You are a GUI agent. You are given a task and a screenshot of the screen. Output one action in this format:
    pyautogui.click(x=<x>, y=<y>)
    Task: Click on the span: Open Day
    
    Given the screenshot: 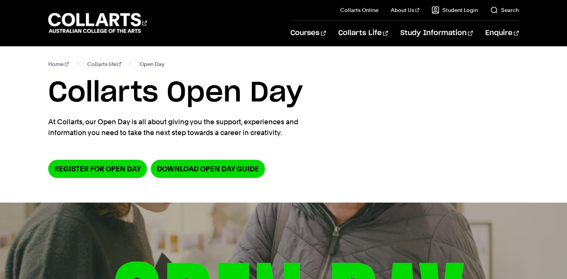 What is the action you would take?
    pyautogui.click(x=152, y=64)
    